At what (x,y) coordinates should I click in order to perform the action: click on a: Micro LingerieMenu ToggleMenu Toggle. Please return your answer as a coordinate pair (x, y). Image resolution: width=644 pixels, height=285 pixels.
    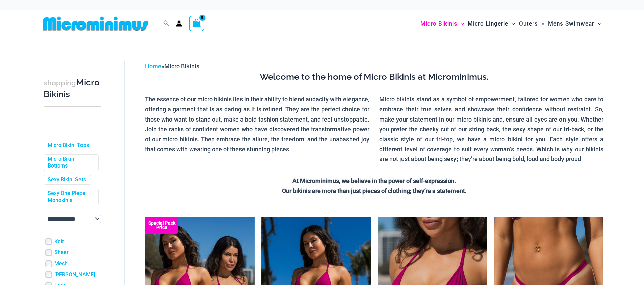
    Looking at the image, I should click on (491, 24).